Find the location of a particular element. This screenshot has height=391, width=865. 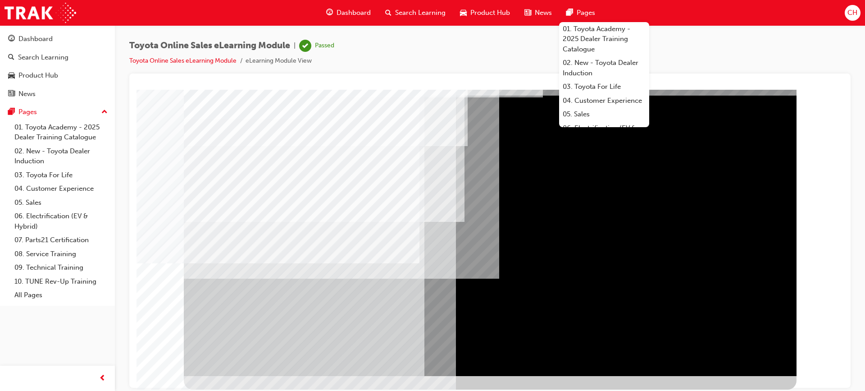

a: All Pages is located at coordinates (61, 295).